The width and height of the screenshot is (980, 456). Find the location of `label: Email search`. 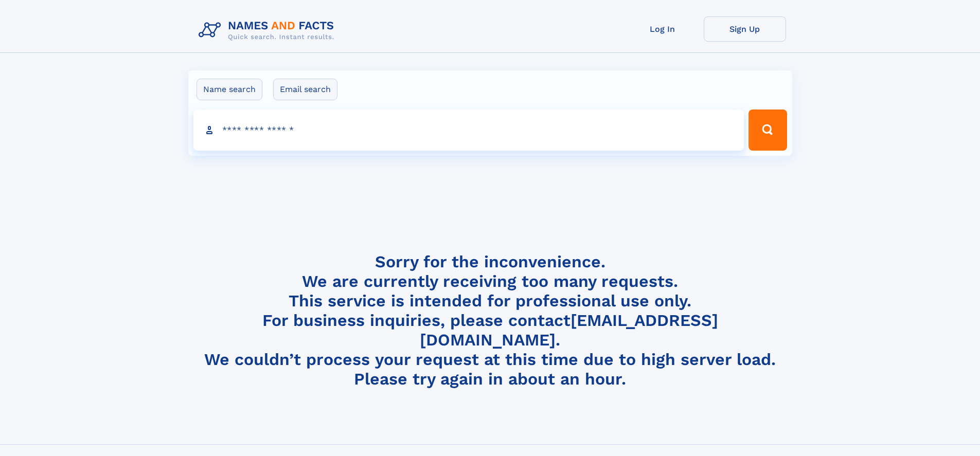

label: Email search is located at coordinates (305, 90).